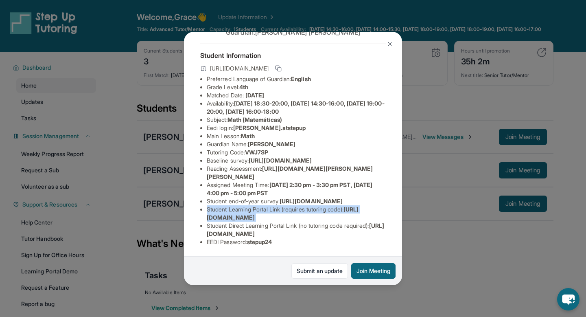  Describe the element at coordinates (248, 136) in the screenshot. I see `span: Math` at that location.